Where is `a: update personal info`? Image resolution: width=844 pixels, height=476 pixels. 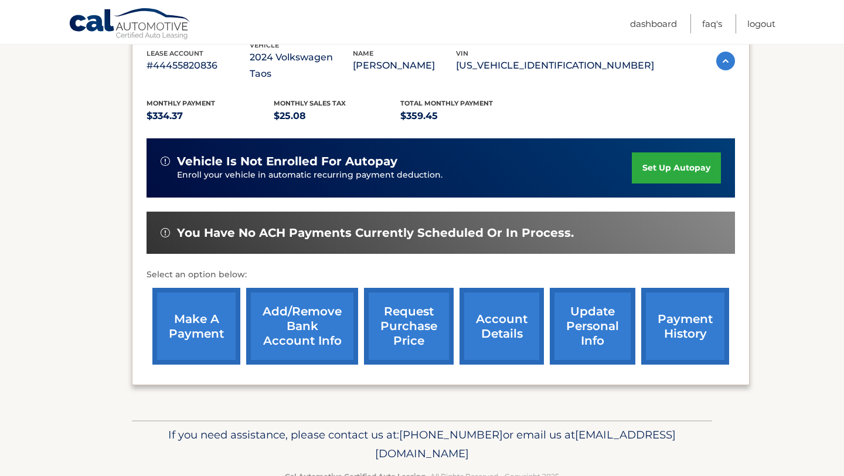 a: update personal info is located at coordinates (592, 326).